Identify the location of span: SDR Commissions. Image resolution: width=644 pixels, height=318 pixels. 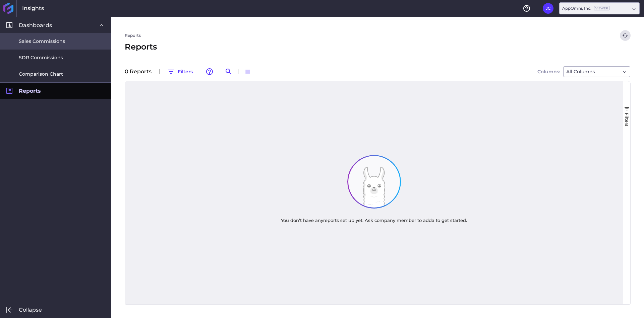
(41, 58).